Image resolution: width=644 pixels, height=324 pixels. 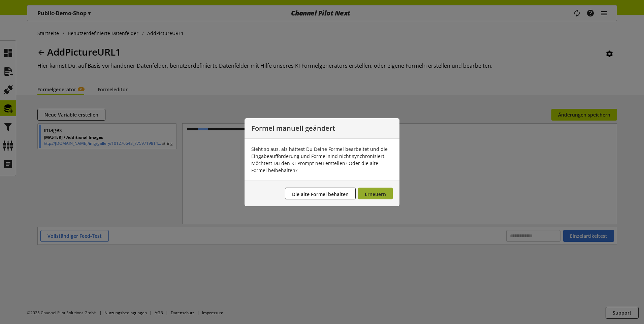 What do you see at coordinates (322, 128) in the screenshot?
I see `p: Formel manuell geändert` at bounding box center [322, 128].